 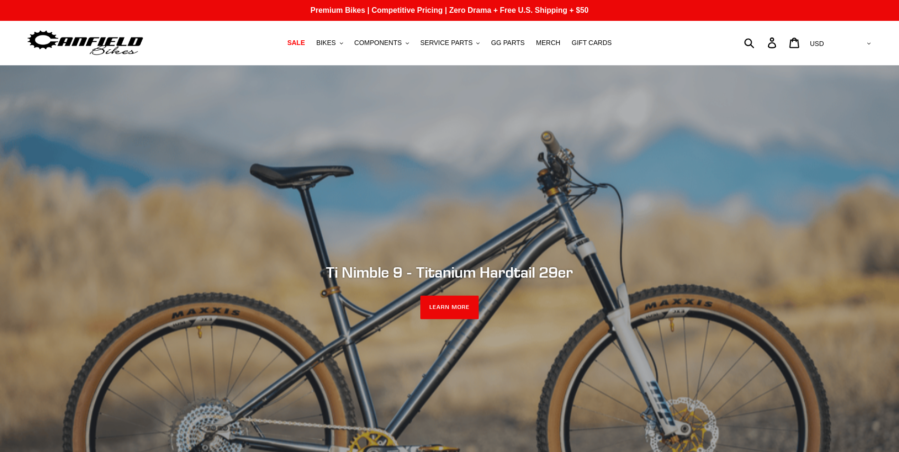 I want to click on a: MERCH, so click(x=548, y=43).